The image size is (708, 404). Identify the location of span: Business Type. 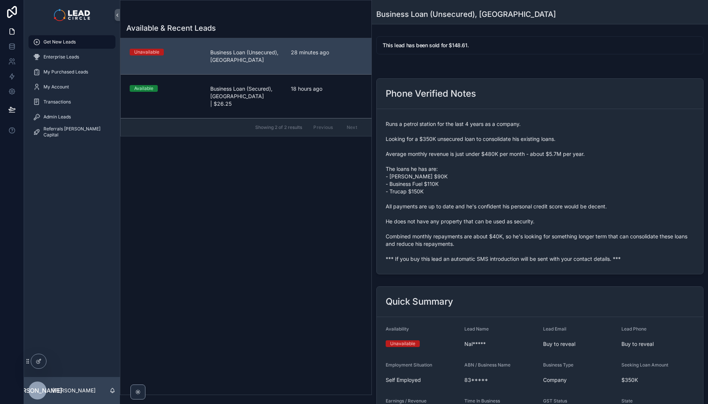
(558, 365).